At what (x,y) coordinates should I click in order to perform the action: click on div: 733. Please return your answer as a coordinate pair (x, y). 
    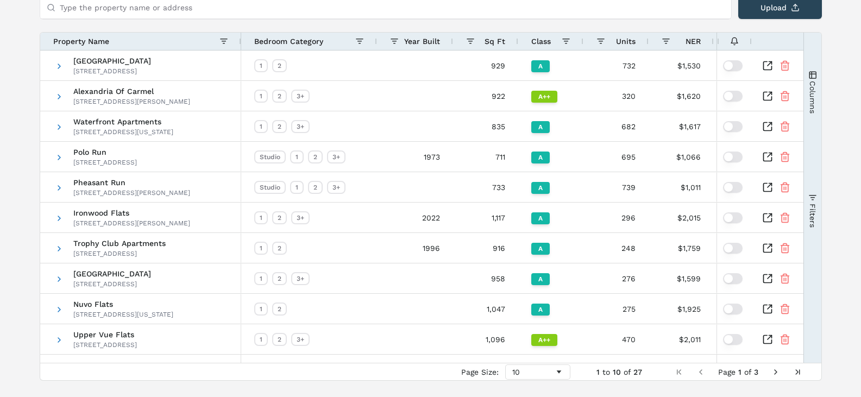
    Looking at the image, I should click on (486, 187).